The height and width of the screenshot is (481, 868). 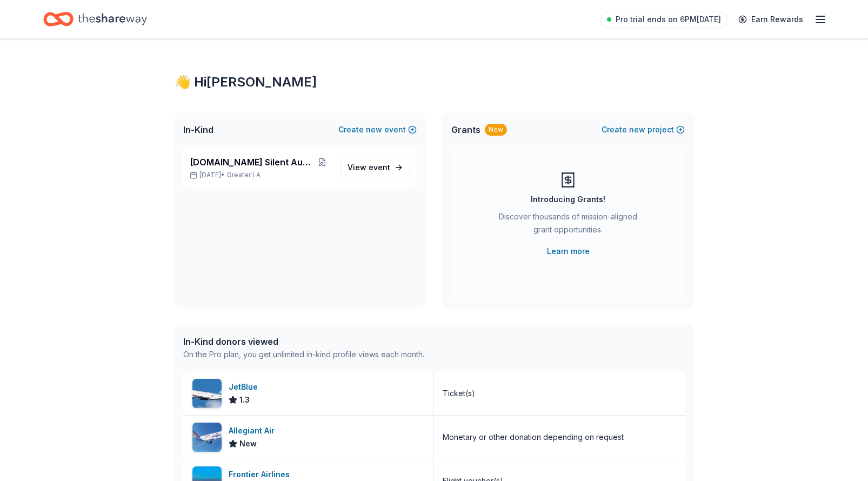 I want to click on div: New, so click(x=496, y=129).